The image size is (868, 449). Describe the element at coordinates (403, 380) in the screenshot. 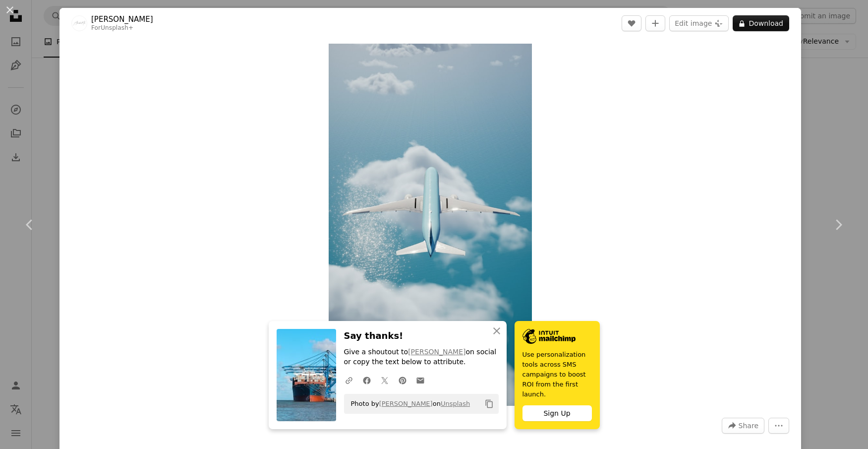

I see `a: Share on Pinterest` at that location.